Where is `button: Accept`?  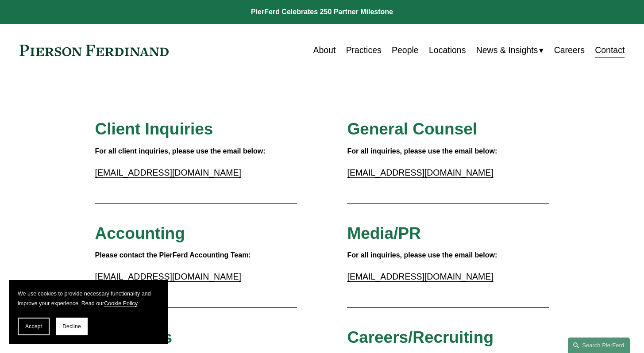
button: Accept is located at coordinates (34, 327).